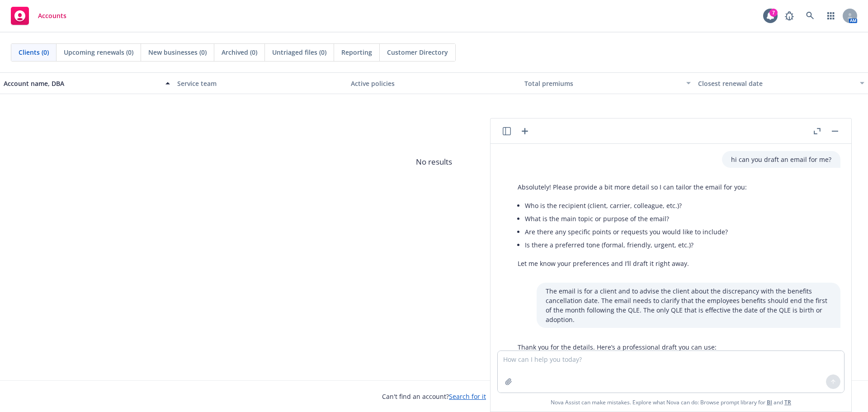 Image resolution: width=868 pixels, height=412 pixels. I want to click on a: Switch app, so click(831, 16).